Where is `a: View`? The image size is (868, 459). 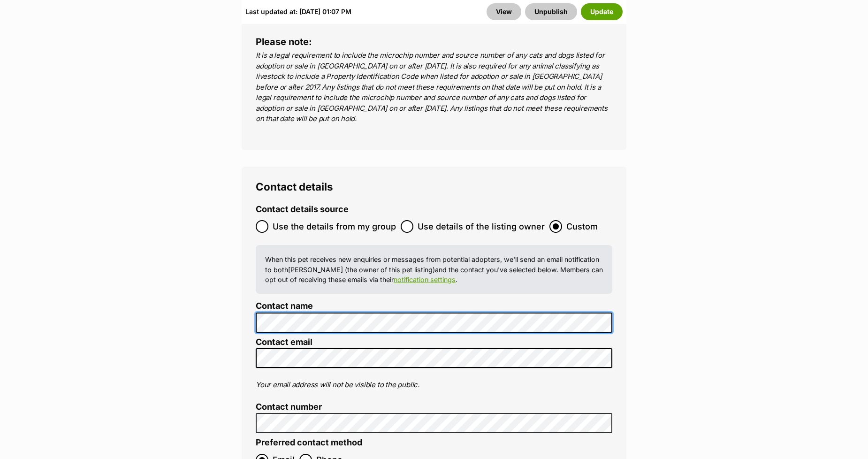
a: View is located at coordinates (504, 12).